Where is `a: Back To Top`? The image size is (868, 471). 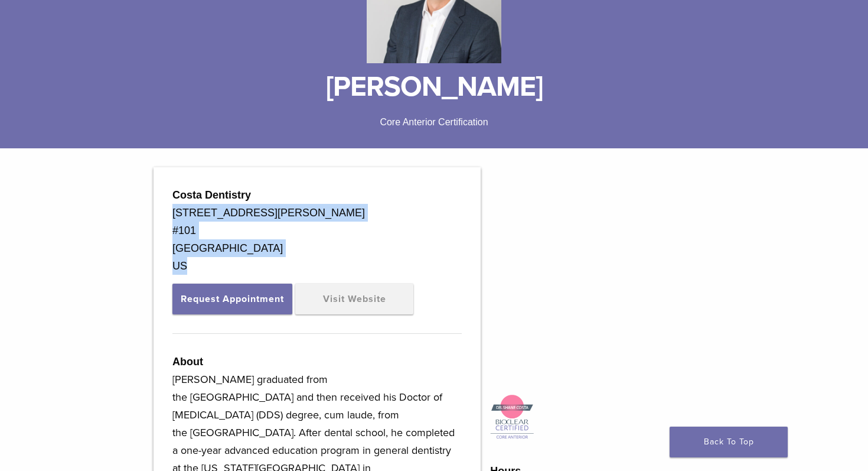 a: Back To Top is located at coordinates (729, 442).